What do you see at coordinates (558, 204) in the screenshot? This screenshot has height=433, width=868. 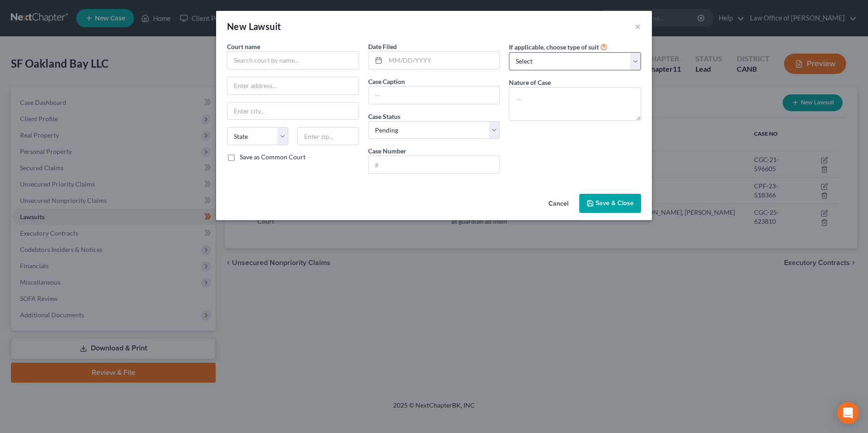 I see `button: Cancel` at bounding box center [558, 204].